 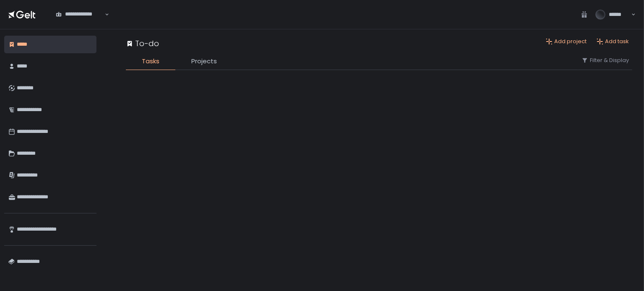 What do you see at coordinates (613, 41) in the screenshot?
I see `button: Add task` at bounding box center [613, 41].